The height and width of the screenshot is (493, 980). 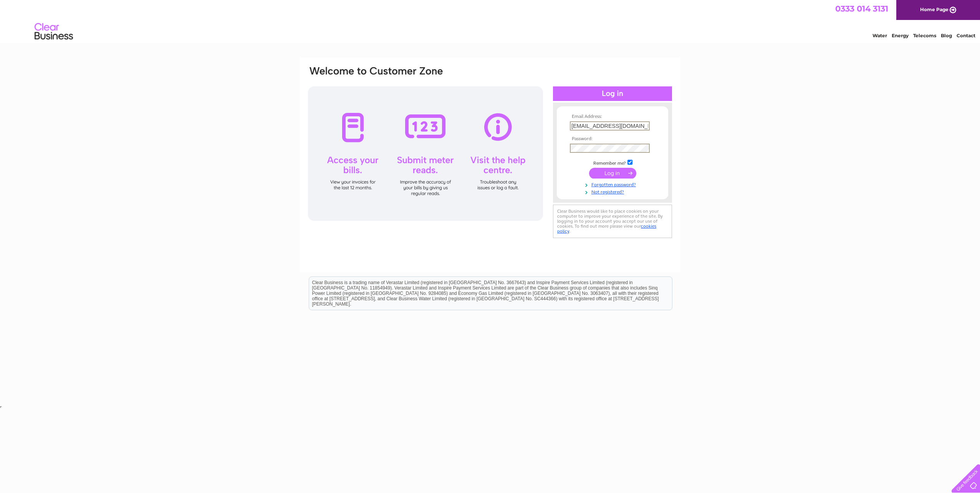 I want to click on div: Clear Business would like to place cookies on your computer to improve your experience of the sit..., so click(x=612, y=221).